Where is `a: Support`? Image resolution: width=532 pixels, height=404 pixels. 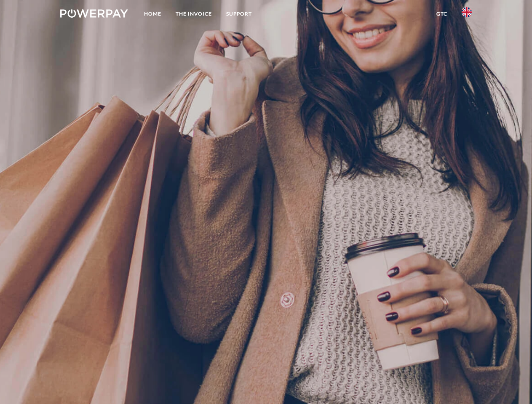
a: Support is located at coordinates (239, 14).